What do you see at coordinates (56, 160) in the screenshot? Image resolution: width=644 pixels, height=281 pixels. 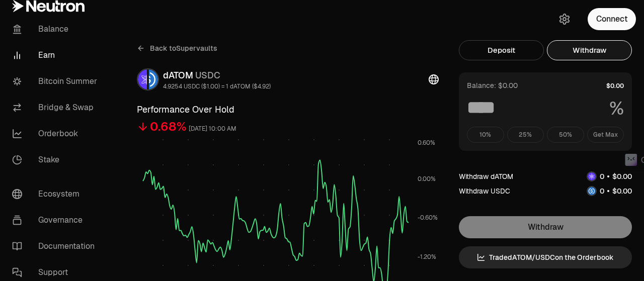 I see `a: Stake` at bounding box center [56, 160].